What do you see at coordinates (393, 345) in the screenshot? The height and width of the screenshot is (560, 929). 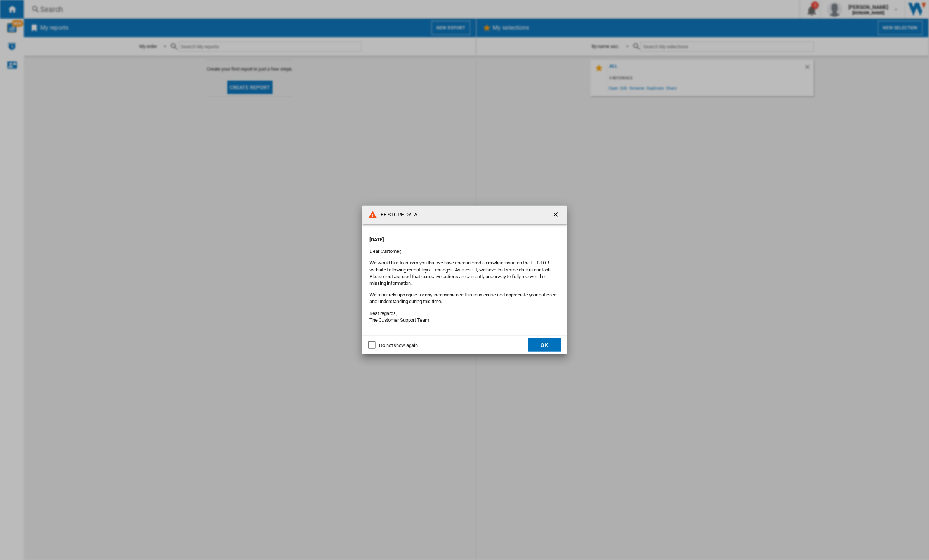 I see `md-checkbox: Do not show again` at bounding box center [393, 345].